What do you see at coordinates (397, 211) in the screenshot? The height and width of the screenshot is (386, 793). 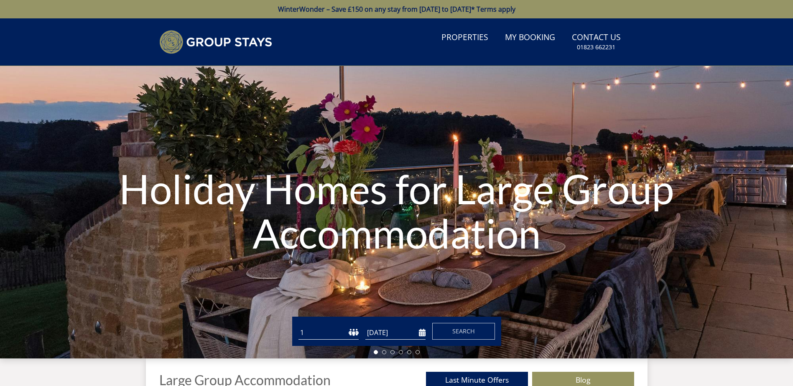 I see `h1: Holiday Homes for Large Group Accommodation` at bounding box center [397, 211].